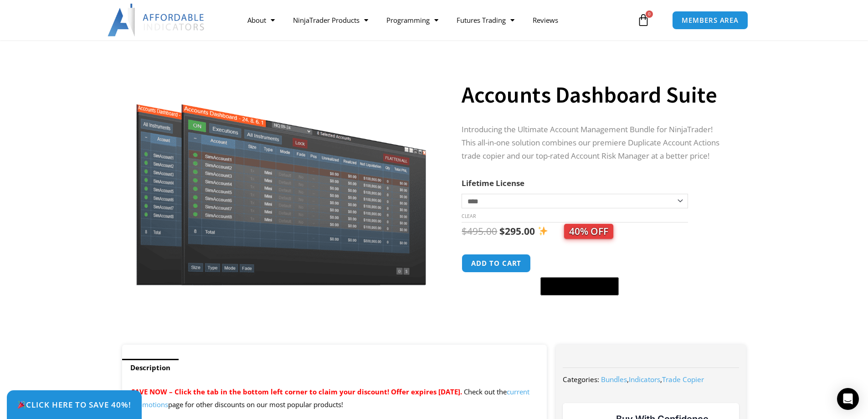  I want to click on button: Add to cart, so click(496, 263).